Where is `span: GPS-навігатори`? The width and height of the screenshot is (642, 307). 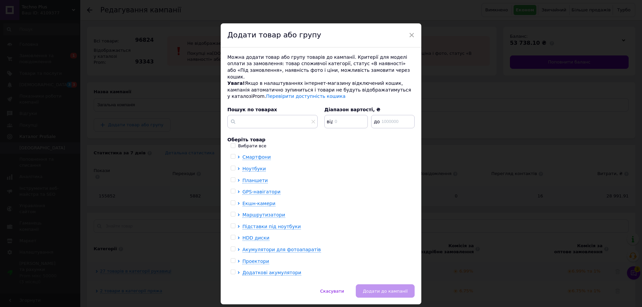
span: GPS-навігатори is located at coordinates (261, 192).